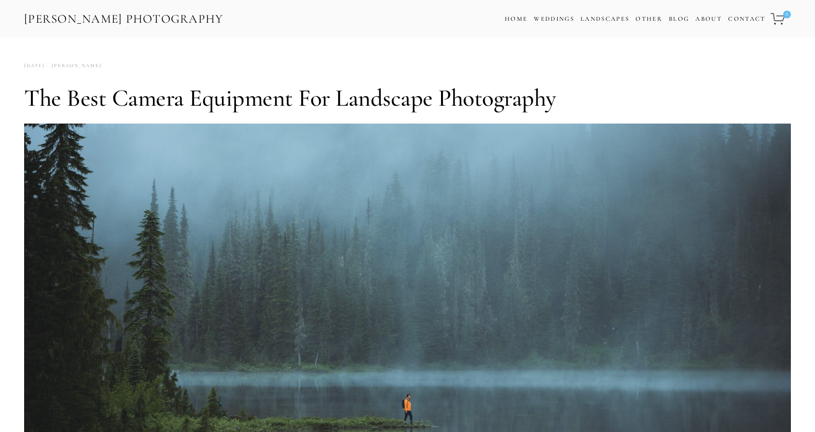 This screenshot has width=815, height=432. I want to click on a: Other, so click(649, 19).